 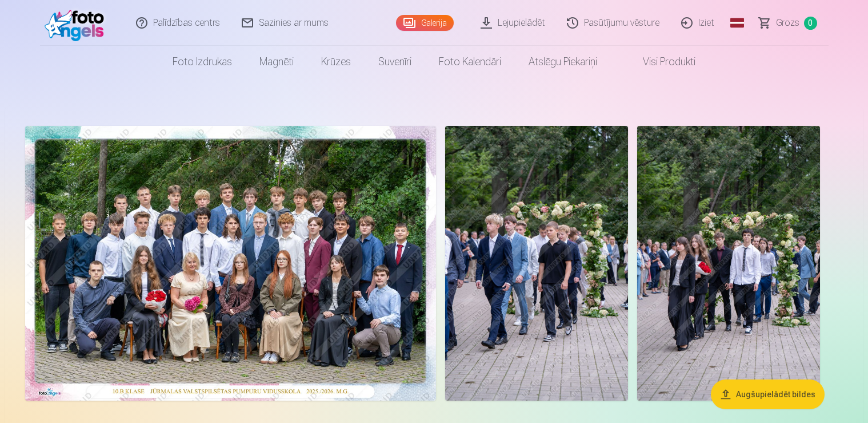 What do you see at coordinates (768, 394) in the screenshot?
I see `button: Augšupielādēt bildes` at bounding box center [768, 394].